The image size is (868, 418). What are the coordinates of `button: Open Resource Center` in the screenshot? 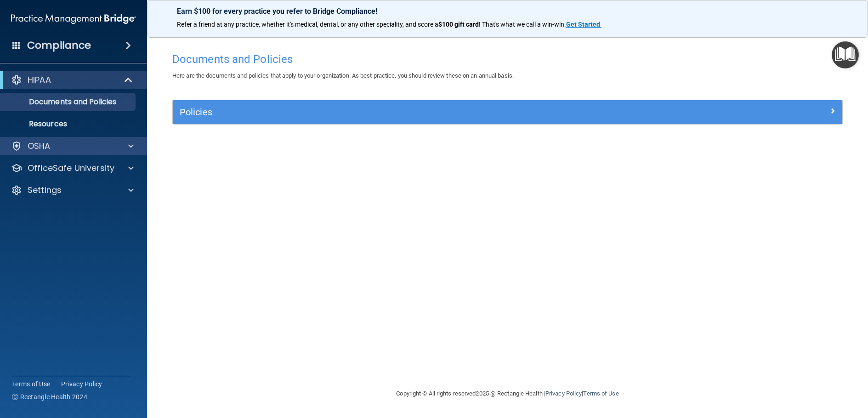 It's located at (845, 54).